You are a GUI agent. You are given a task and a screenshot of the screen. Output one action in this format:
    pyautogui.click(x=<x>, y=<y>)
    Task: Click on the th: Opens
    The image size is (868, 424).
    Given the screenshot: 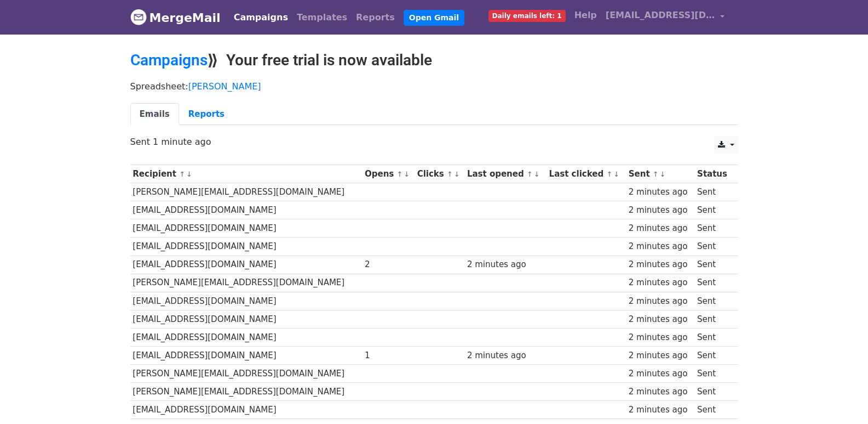 What is the action you would take?
    pyautogui.click(x=389, y=174)
    